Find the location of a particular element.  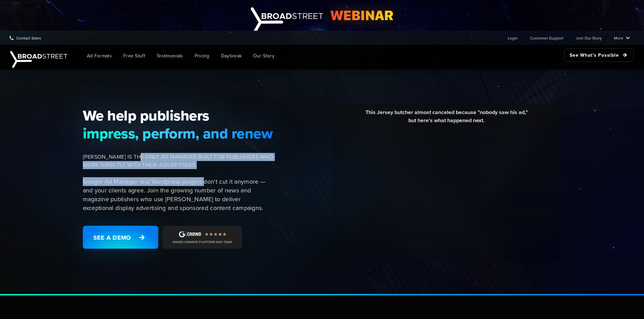

span: Our Story is located at coordinates (264, 56).